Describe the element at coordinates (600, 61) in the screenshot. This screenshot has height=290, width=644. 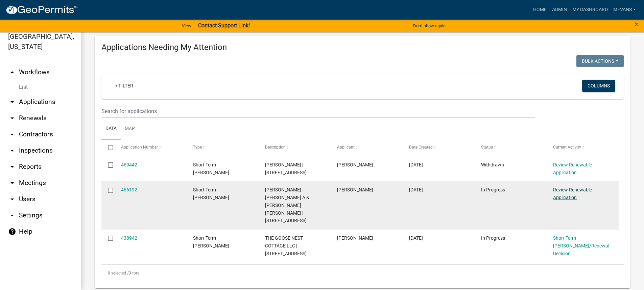
I see `button: Bulk Actions` at that location.